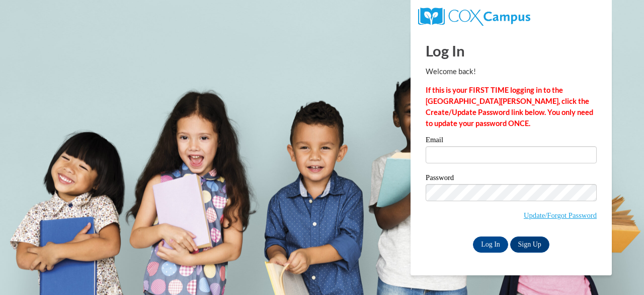 This screenshot has width=644, height=295. What do you see at coordinates (474, 17) in the screenshot?
I see `img: COX Campus` at bounding box center [474, 17].